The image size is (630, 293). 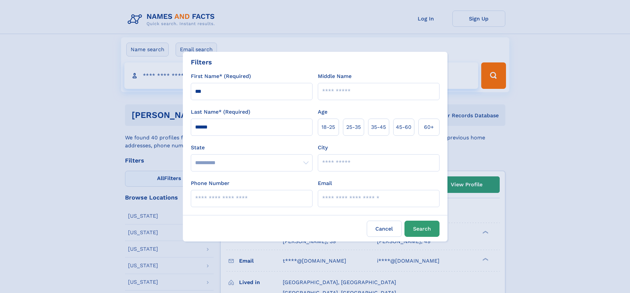 I want to click on label: Email, so click(x=325, y=183).